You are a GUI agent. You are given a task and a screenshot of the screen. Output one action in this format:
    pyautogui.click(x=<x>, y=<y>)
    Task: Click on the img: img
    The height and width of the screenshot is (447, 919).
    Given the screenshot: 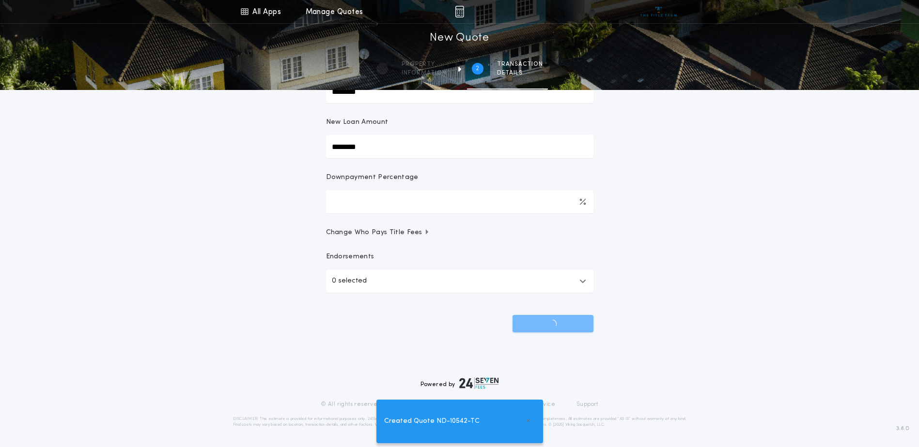 What is the action you would take?
    pyautogui.click(x=459, y=12)
    